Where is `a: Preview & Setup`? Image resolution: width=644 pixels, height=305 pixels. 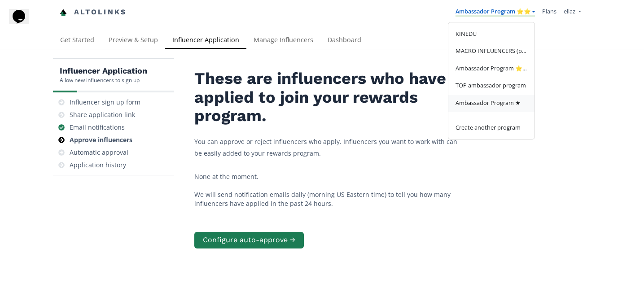 a: Preview & Setup is located at coordinates (133, 41).